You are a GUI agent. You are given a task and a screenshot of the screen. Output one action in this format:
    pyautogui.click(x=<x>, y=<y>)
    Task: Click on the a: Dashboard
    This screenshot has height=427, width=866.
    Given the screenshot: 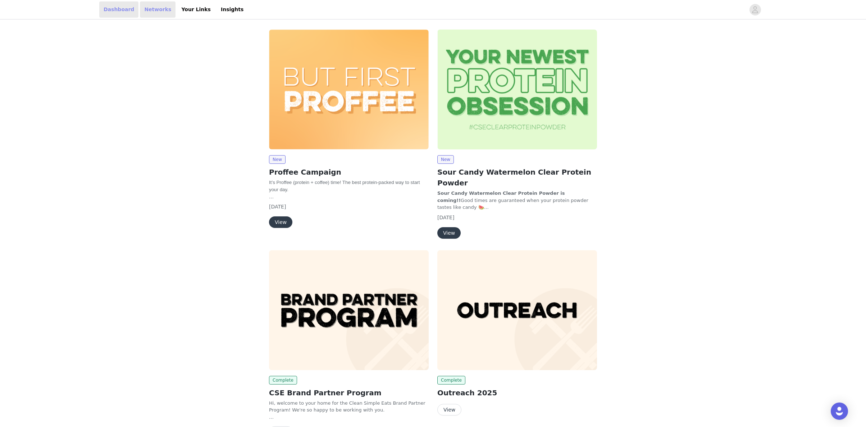 What is the action you would take?
    pyautogui.click(x=119, y=9)
    